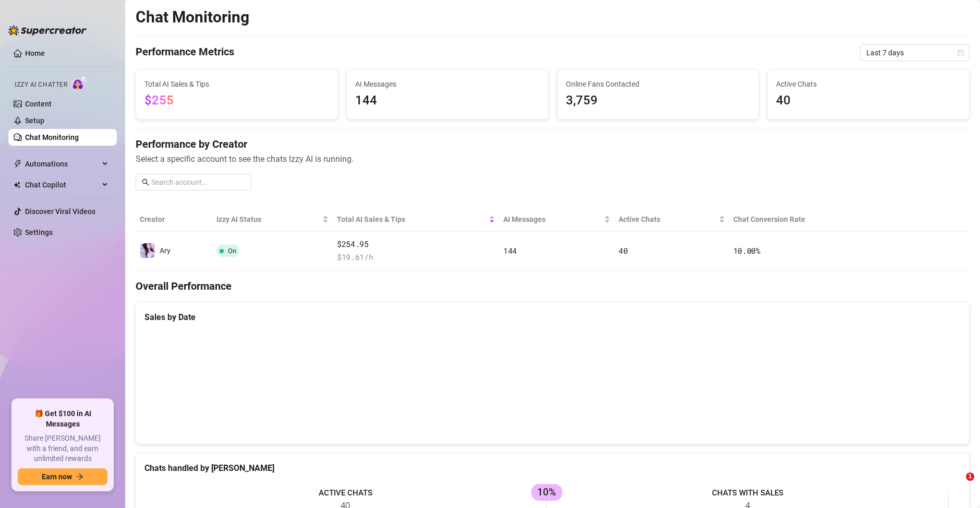 The image size is (980, 508). What do you see at coordinates (961, 53) in the screenshot?
I see `span: calendar` at bounding box center [961, 53].